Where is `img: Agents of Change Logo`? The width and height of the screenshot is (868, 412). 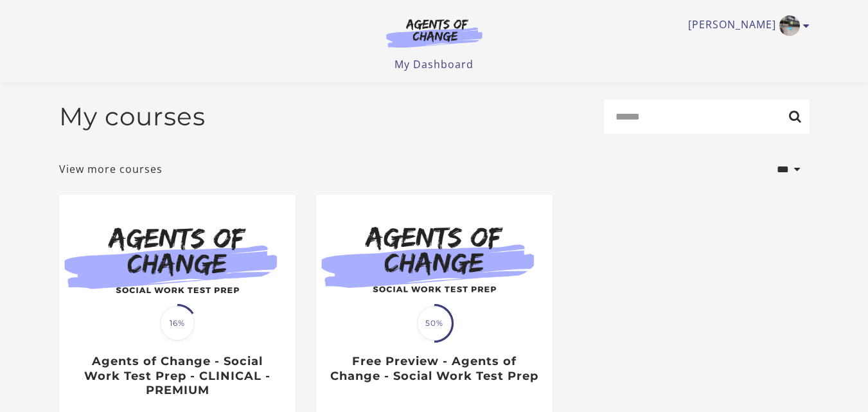
img: Agents of Change Logo is located at coordinates (434, 33).